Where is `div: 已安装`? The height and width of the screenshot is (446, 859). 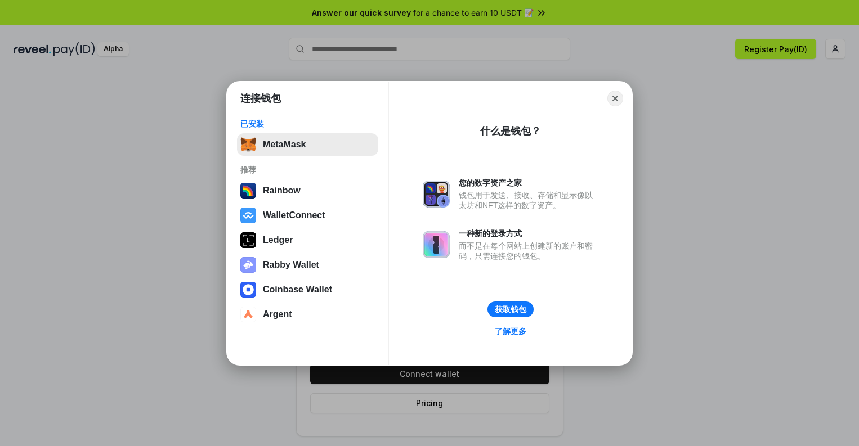 div: 已安装 is located at coordinates (307, 124).